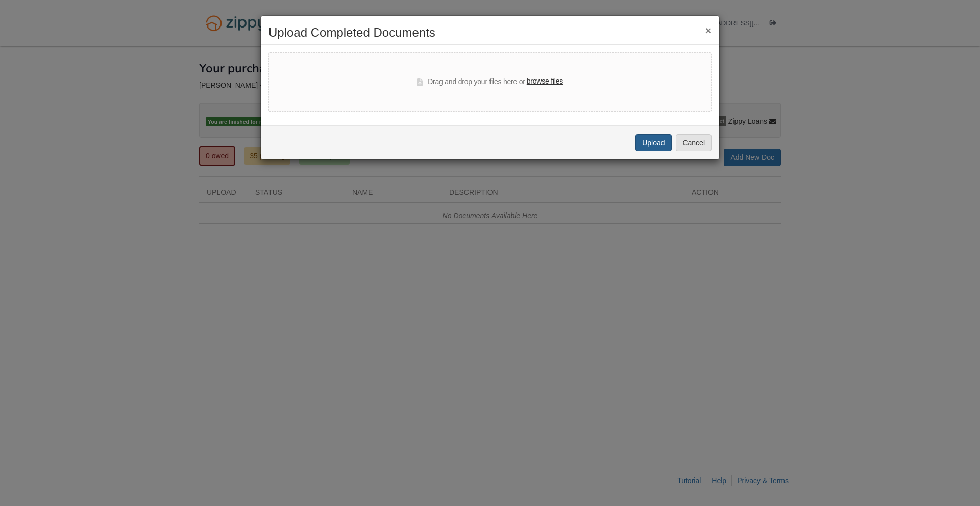 This screenshot has height=506, width=980. I want to click on div: Drag and drop your files here or, so click(490, 82).